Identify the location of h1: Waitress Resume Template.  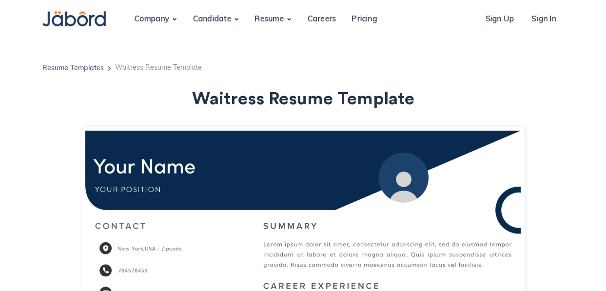
(303, 99).